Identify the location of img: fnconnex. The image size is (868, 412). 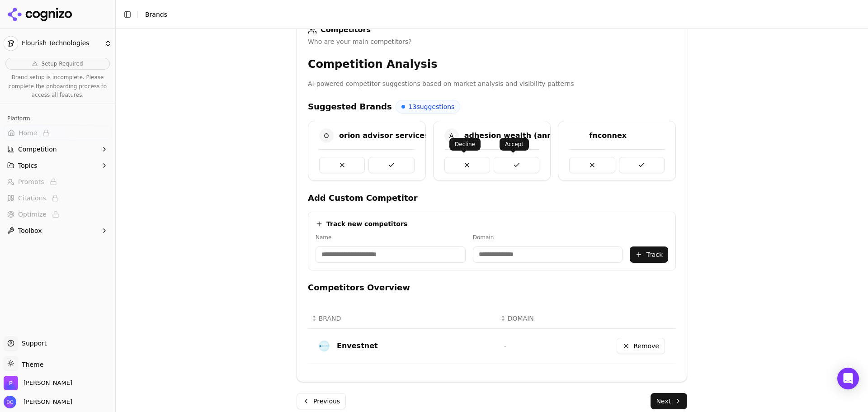
(577, 136).